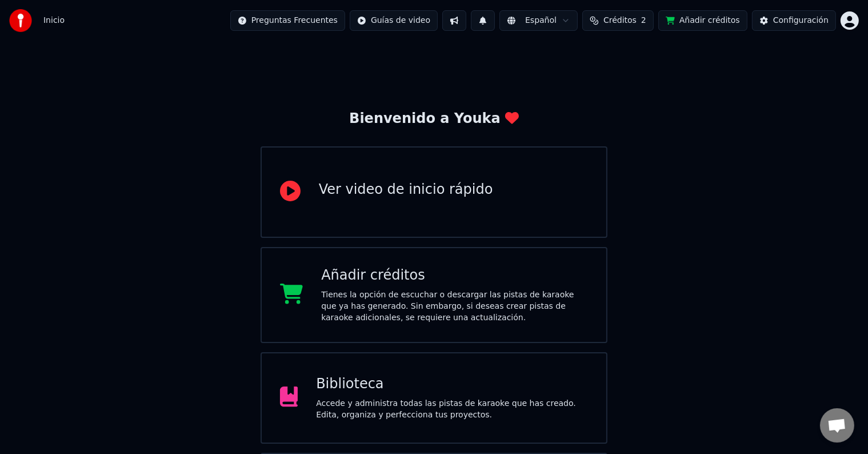  What do you see at coordinates (794, 21) in the screenshot?
I see `button: Configuración` at bounding box center [794, 21].